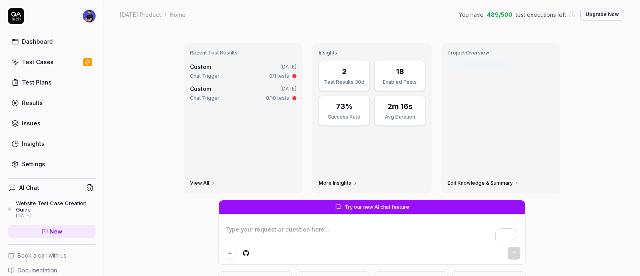 This screenshot has width=640, height=276. What do you see at coordinates (32, 102) in the screenshot?
I see `div: Results` at bounding box center [32, 102].